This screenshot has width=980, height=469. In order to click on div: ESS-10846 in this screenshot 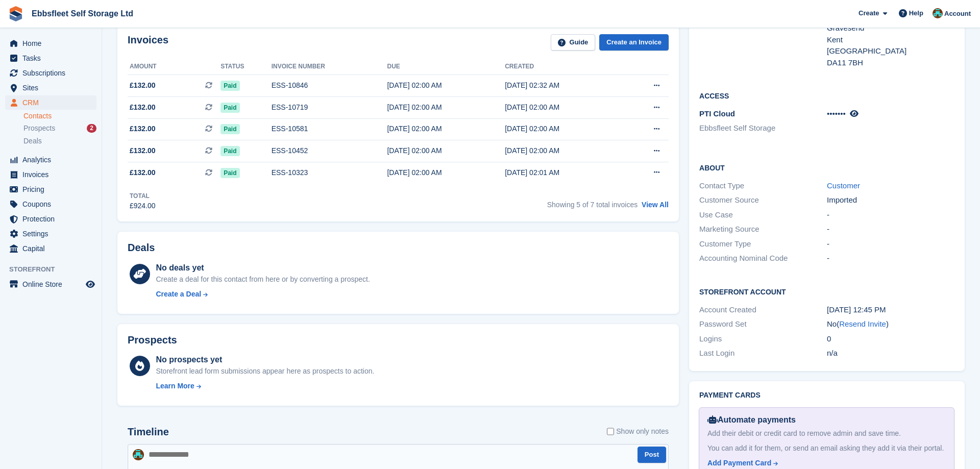, I will do `click(329, 86)`.